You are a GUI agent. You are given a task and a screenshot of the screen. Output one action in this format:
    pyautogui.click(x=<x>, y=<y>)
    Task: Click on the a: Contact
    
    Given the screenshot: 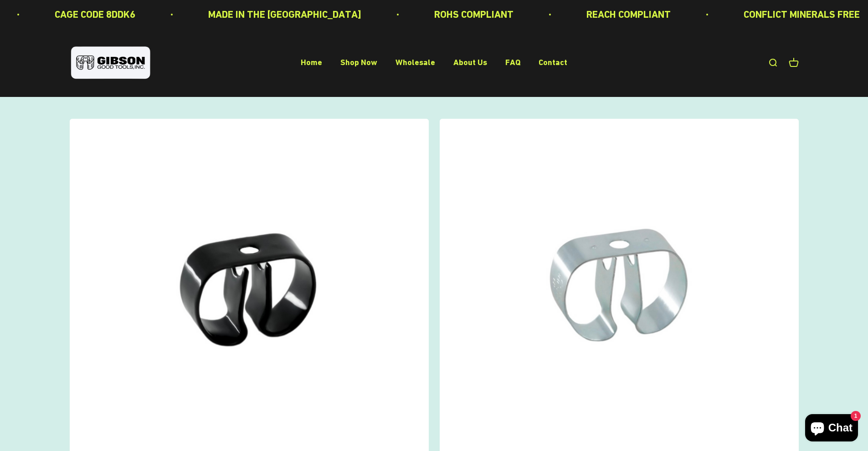 What is the action you would take?
    pyautogui.click(x=553, y=63)
    